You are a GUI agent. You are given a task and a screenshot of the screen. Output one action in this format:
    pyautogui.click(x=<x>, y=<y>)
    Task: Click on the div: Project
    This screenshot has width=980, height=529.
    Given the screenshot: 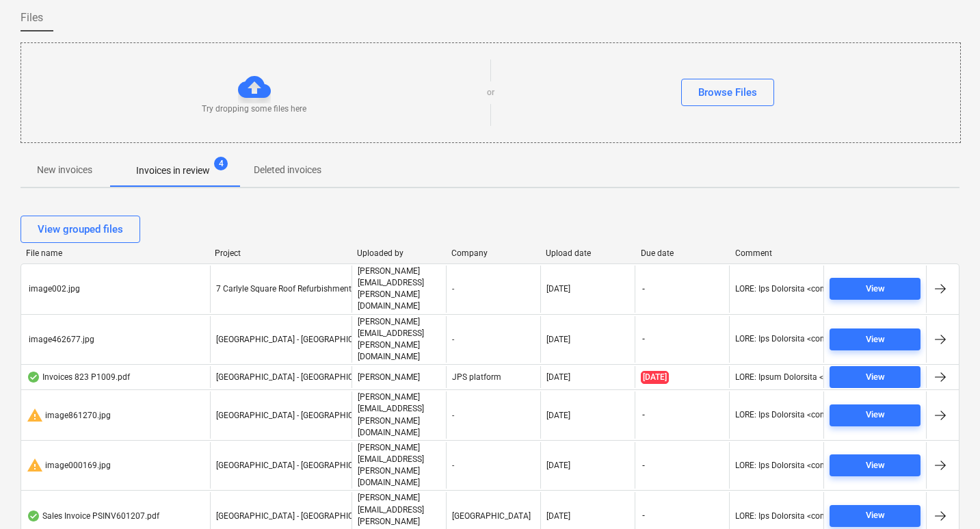 What is the action you would take?
    pyautogui.click(x=280, y=253)
    